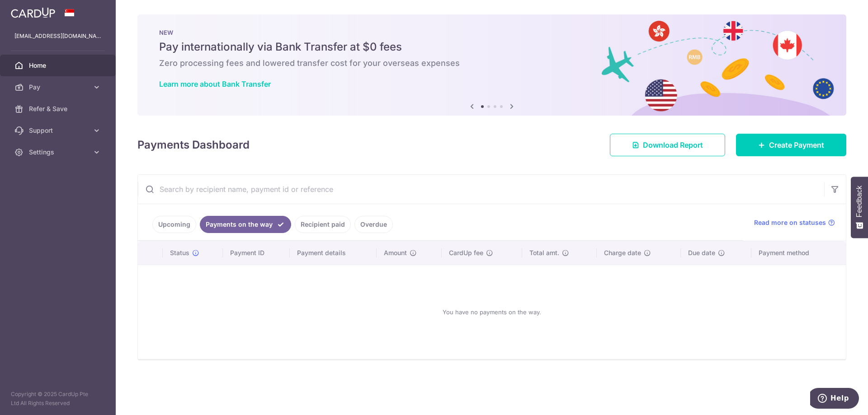 This screenshot has width=868, height=415. I want to click on button: Feedback - Show survey, so click(859, 207).